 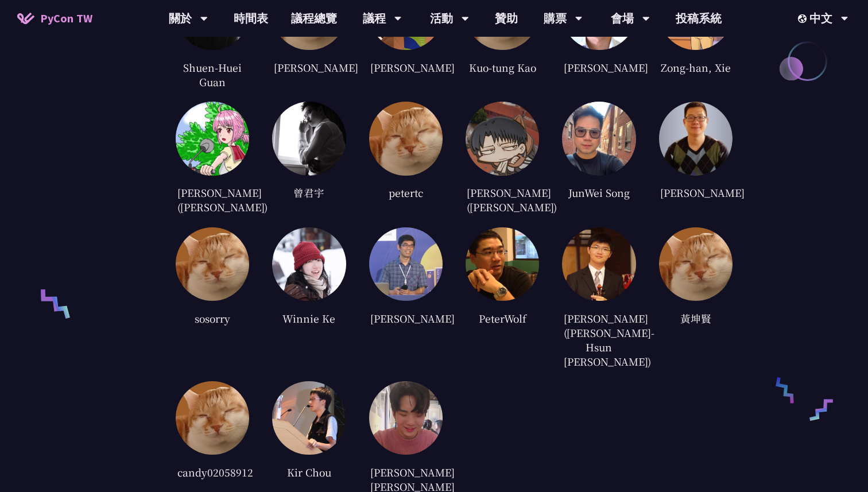 What do you see at coordinates (696, 318) in the screenshot?
I see `div: 黃坤賢` at bounding box center [696, 318].